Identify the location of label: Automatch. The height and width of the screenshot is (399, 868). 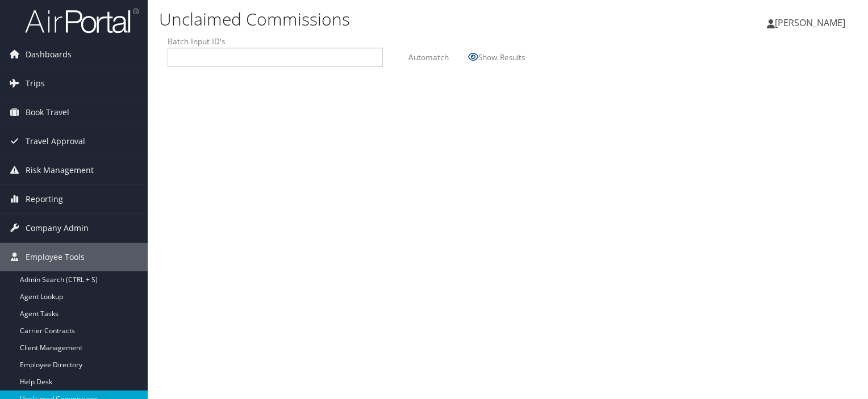
(428, 57).